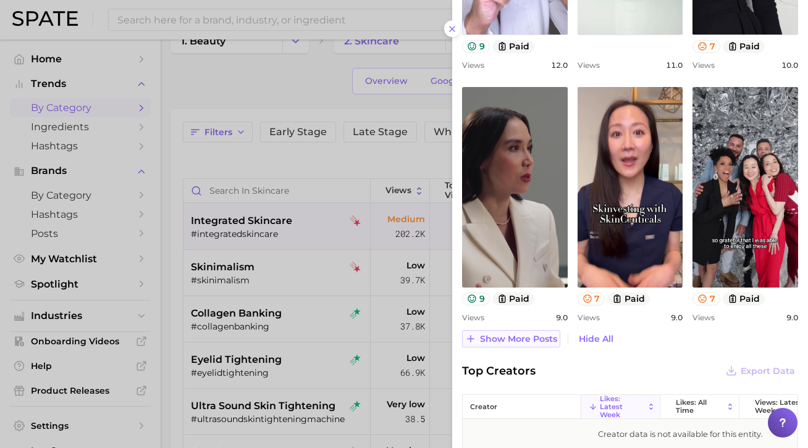  I want to click on button: Likes: Latest Week, so click(620, 407).